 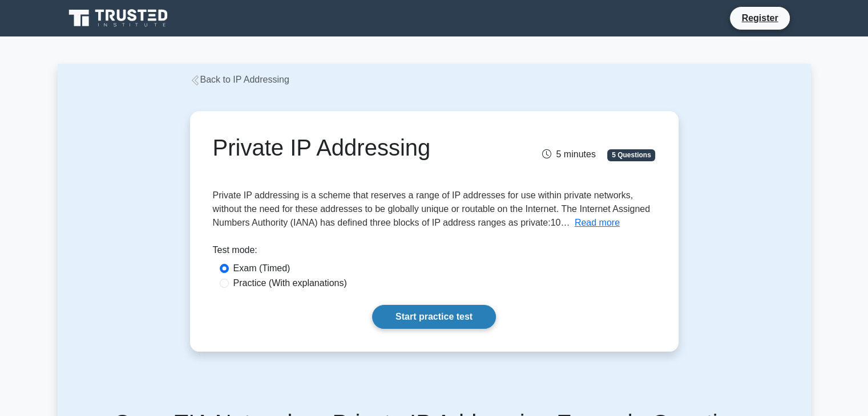 I want to click on label: Practice (With explanations), so click(x=290, y=284).